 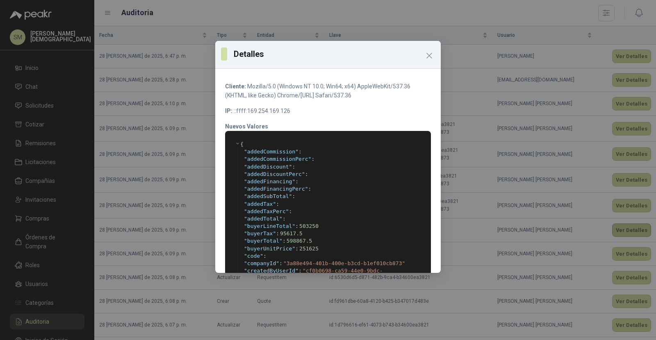 I want to click on b: IP:, so click(x=229, y=111).